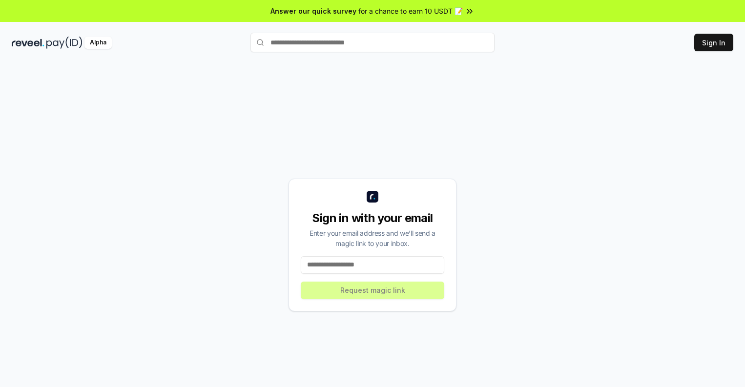  I want to click on button: Sign In, so click(714, 42).